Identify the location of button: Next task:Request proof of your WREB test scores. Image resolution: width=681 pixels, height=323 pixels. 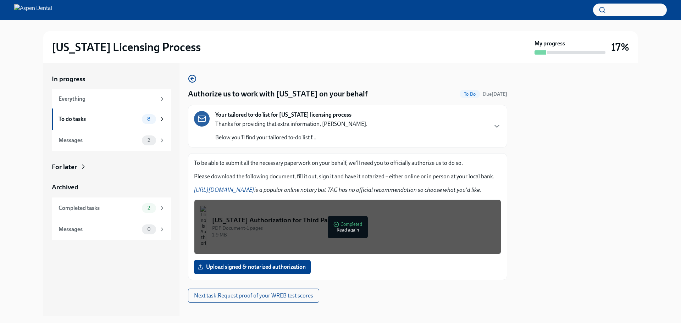
(253, 296).